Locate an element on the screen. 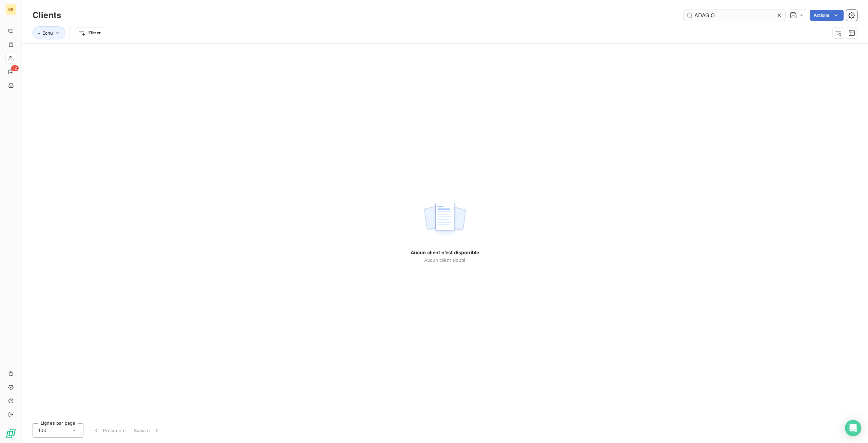 This screenshot has height=443, width=868. button: Précédent is located at coordinates (109, 430).